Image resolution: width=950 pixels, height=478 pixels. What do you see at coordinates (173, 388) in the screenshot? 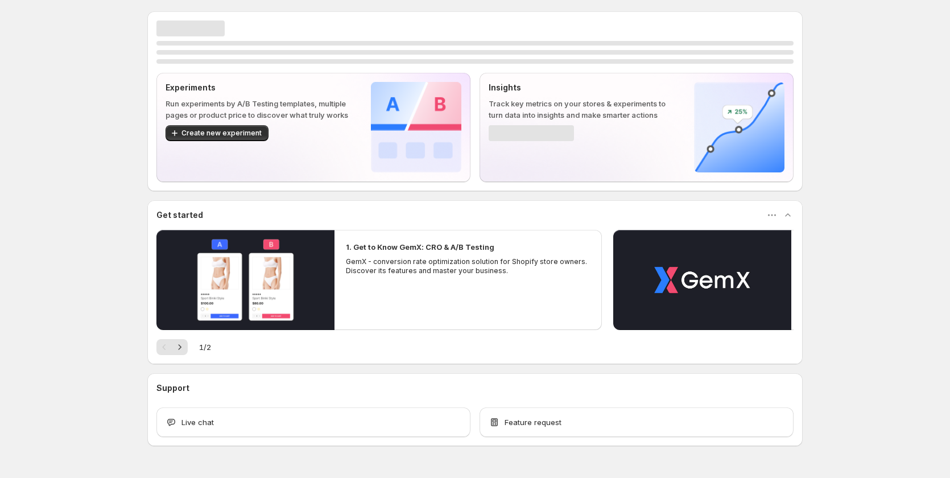
I see `h3: Support` at bounding box center [173, 388].